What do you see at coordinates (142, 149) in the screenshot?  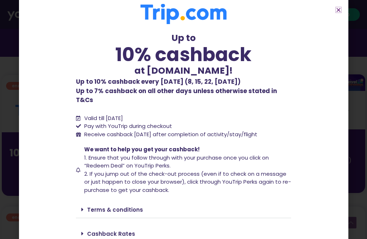 I see `span: We want to help you get your cashback!` at bounding box center [142, 149].